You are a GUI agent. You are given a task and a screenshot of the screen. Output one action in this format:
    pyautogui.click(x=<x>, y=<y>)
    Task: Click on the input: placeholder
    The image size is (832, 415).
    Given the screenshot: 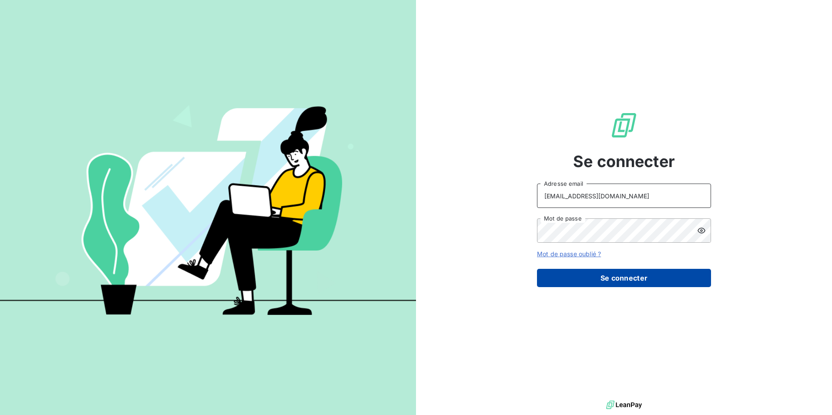 What is the action you would take?
    pyautogui.click(x=624, y=196)
    